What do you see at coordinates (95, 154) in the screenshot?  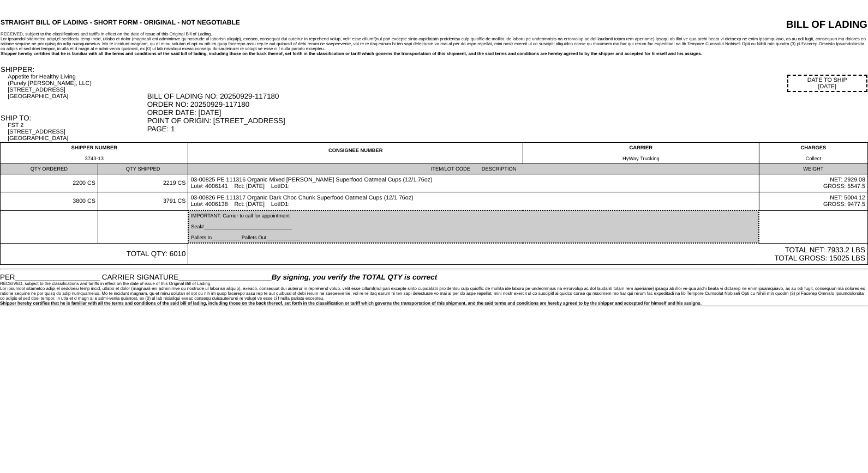 I see `td: SHIPPER NUMBER` at bounding box center [95, 154].